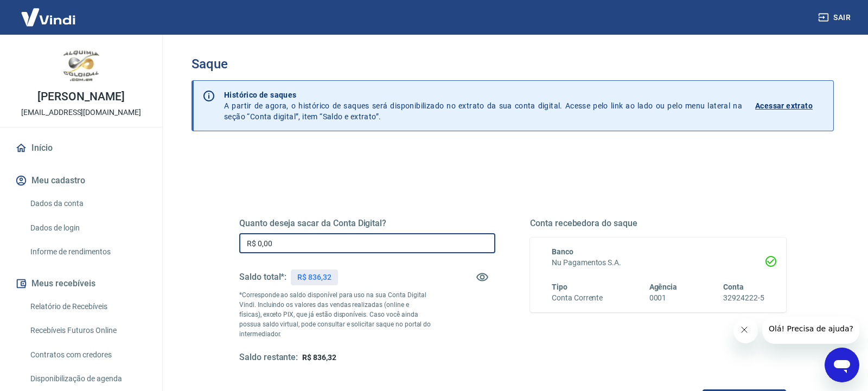 This screenshot has height=391, width=868. I want to click on span: Conta, so click(734, 287).